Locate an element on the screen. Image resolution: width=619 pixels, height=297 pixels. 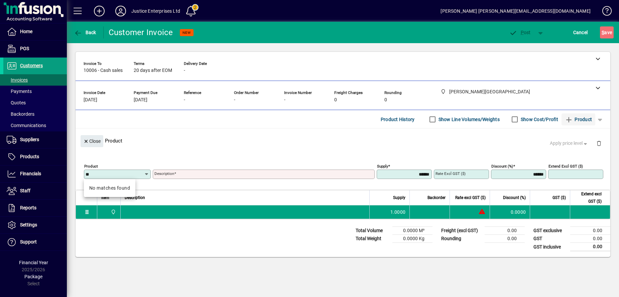
a: Payments is located at coordinates (35, 91).